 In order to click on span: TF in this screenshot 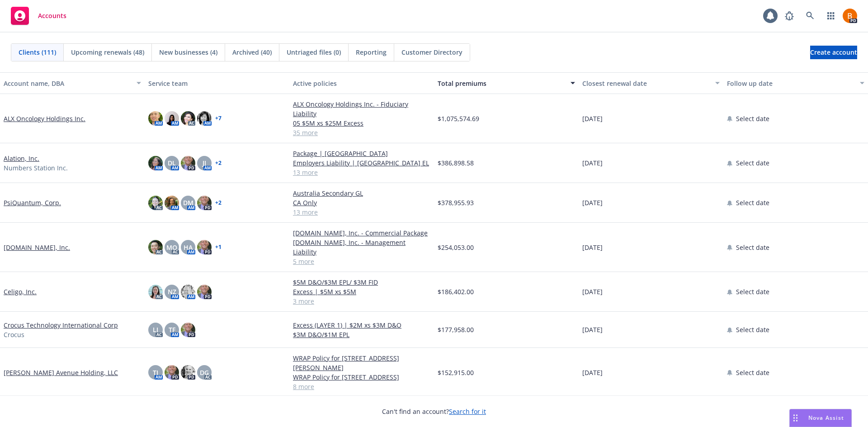, I will do `click(172, 329)`.